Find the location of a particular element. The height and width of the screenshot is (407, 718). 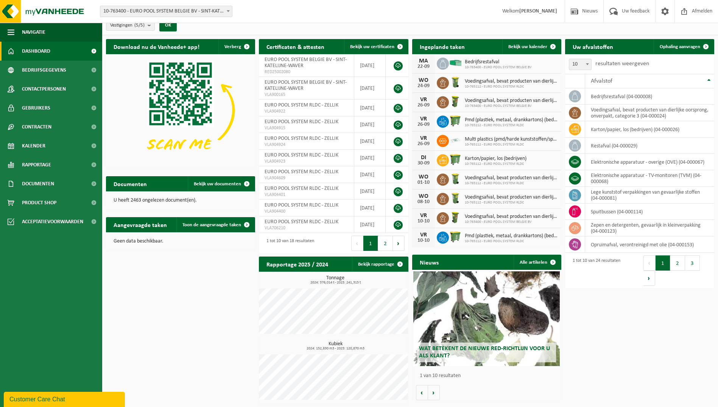

td: spuitbussen (04-000114) is located at coordinates (650, 211).